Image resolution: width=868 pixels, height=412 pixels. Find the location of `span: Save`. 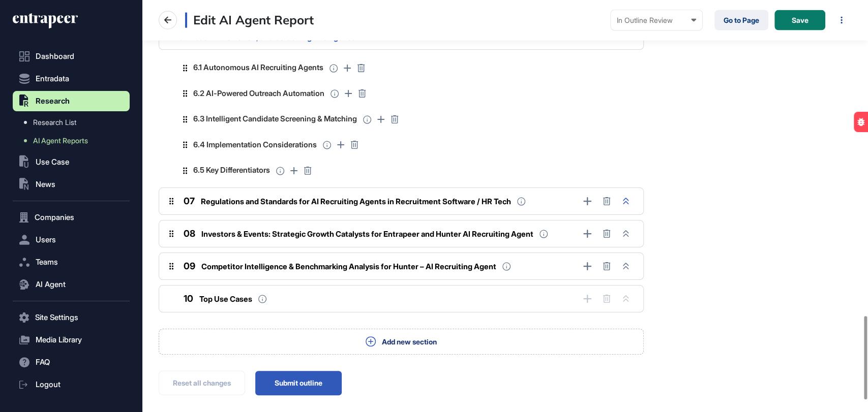

span: Save is located at coordinates (800, 20).